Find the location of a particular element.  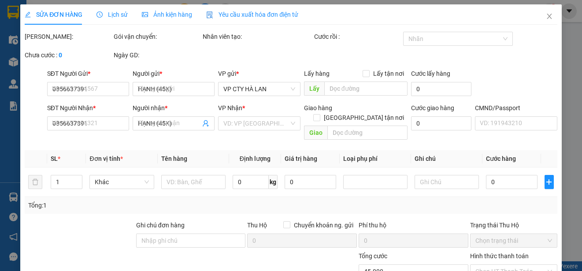

input: Cước lấy hàng is located at coordinates (441, 89).